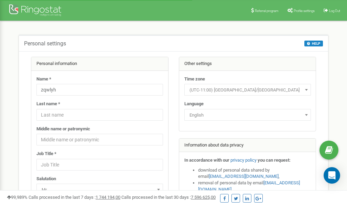  I want to click on h5: Personal settings, so click(45, 44).